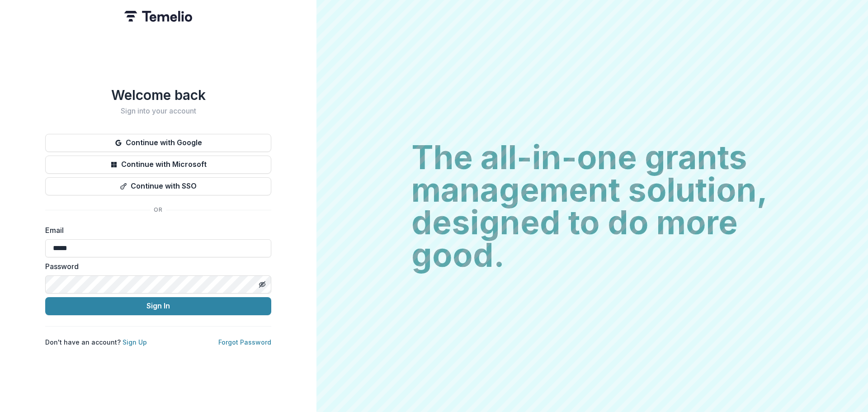 The image size is (868, 412). Describe the element at coordinates (158, 165) in the screenshot. I see `button: Continue with Microsoft` at that location.